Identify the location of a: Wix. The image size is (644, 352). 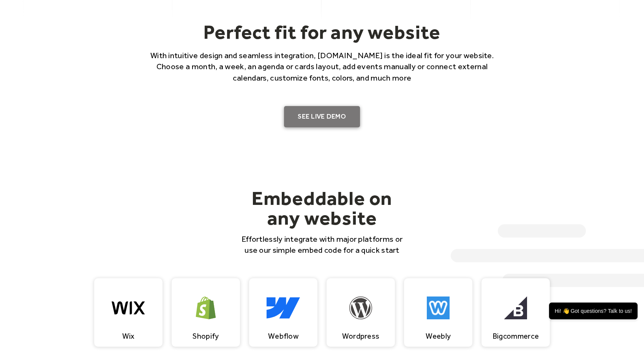
(128, 313).